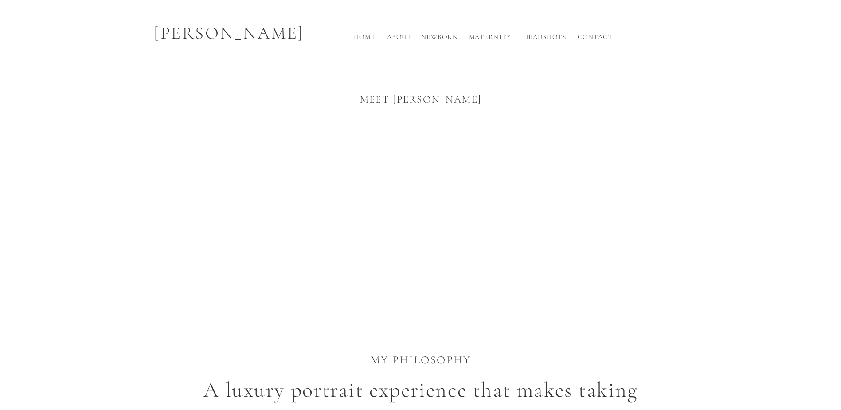 The image size is (841, 410). I want to click on h2: Home, so click(364, 39).